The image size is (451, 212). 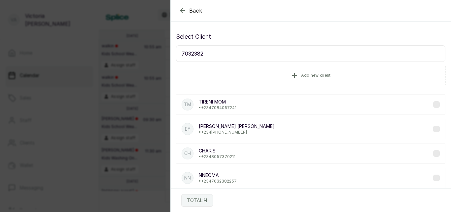 What do you see at coordinates (188, 178) in the screenshot?
I see `p: NN` at bounding box center [188, 178].